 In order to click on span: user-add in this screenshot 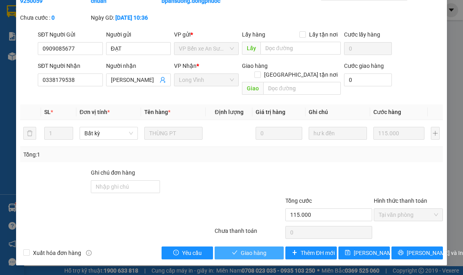, I will do `click(163, 80)`.